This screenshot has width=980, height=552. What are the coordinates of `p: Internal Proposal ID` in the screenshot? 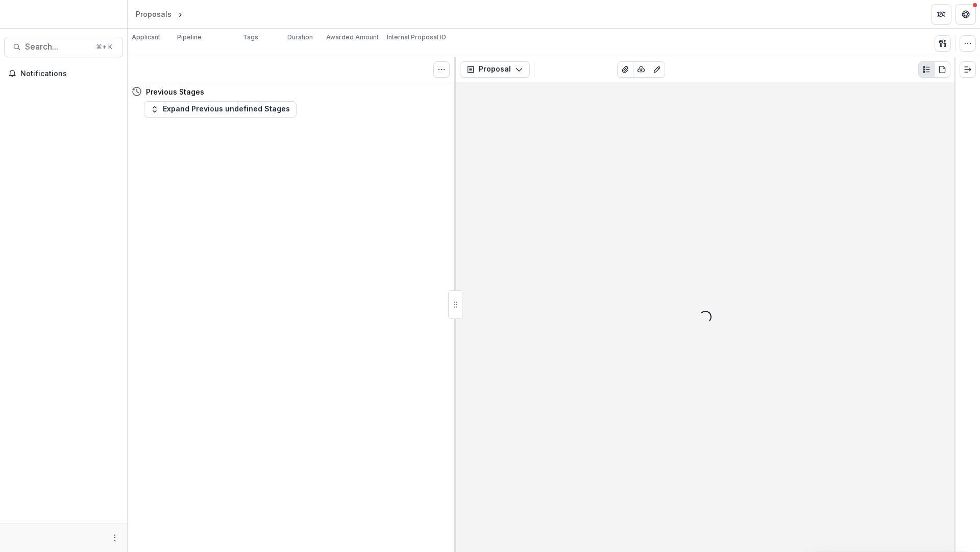 It's located at (416, 37).